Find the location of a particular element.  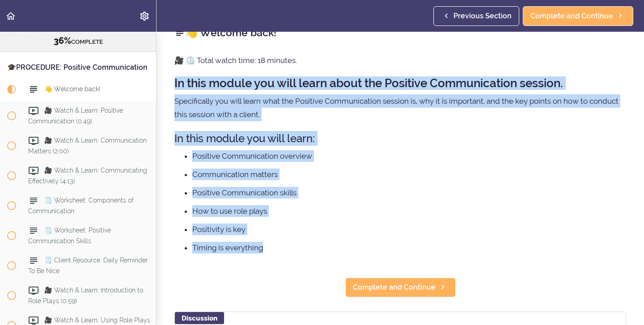

span: 🗒️ Worksheet: Positive Communication Skills is located at coordinates (69, 236).